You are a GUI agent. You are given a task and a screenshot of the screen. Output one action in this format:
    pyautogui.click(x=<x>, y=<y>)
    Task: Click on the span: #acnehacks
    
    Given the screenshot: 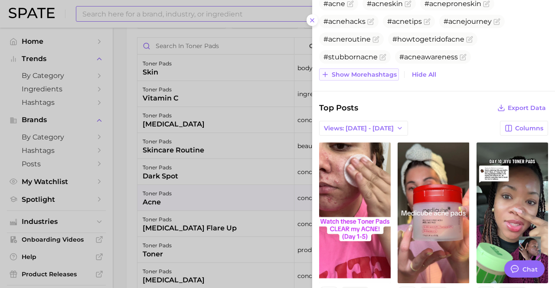 What is the action you would take?
    pyautogui.click(x=344, y=21)
    